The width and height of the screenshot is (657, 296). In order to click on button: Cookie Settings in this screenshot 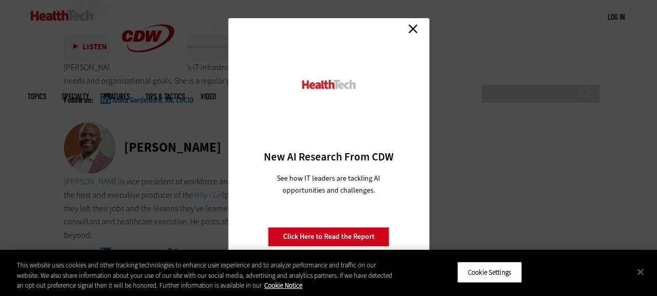, I will do `click(489, 272)`.